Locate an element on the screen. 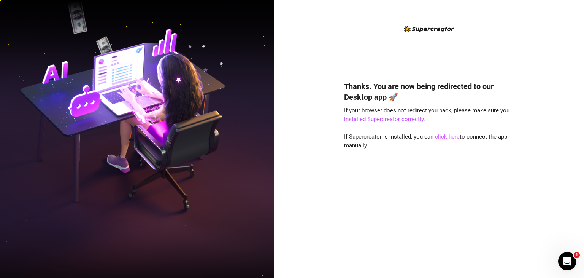  span: If your browser does not redirect you back, please make sure you . is located at coordinates (427, 115).